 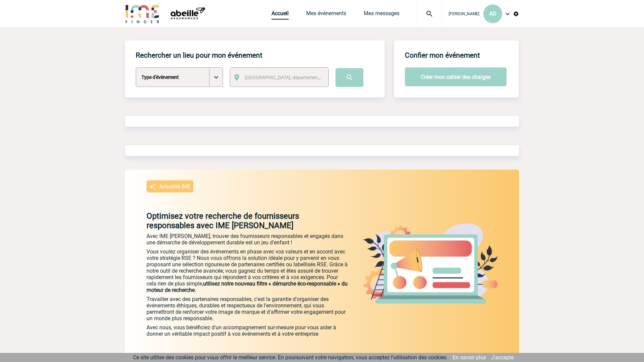 What do you see at coordinates (291, 357) in the screenshot?
I see `span: Ce site utilise des cookies pour vous offrir le meilleur service. En poursuivant votre navigation...` at bounding box center [291, 357].